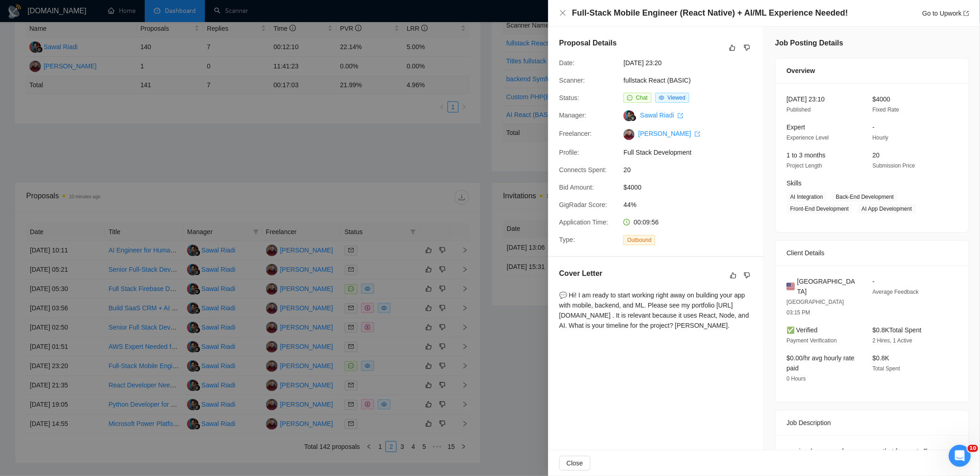 The image size is (980, 476). What do you see at coordinates (799, 109) in the screenshot?
I see `span: Published` at bounding box center [799, 109].